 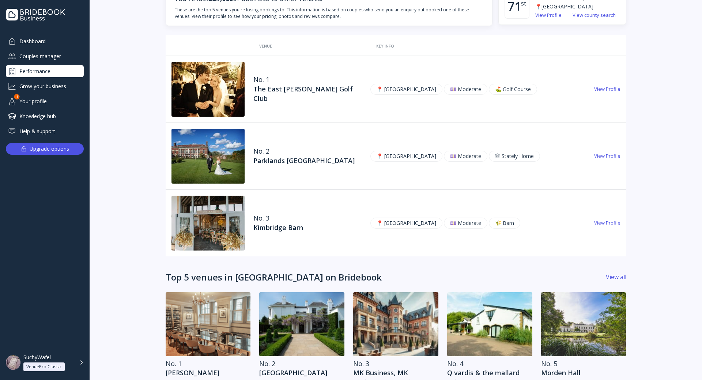 I want to click on div: View county search, so click(x=594, y=15).